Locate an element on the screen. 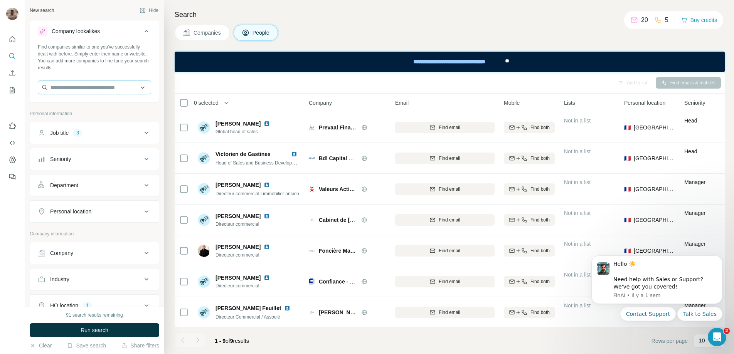 The width and height of the screenshot is (734, 354). div: message notification from FinAI, Il y a 1 sem. Hello ☀️ ​ Need help with Sales or Support? We've ... is located at coordinates (77, 34).